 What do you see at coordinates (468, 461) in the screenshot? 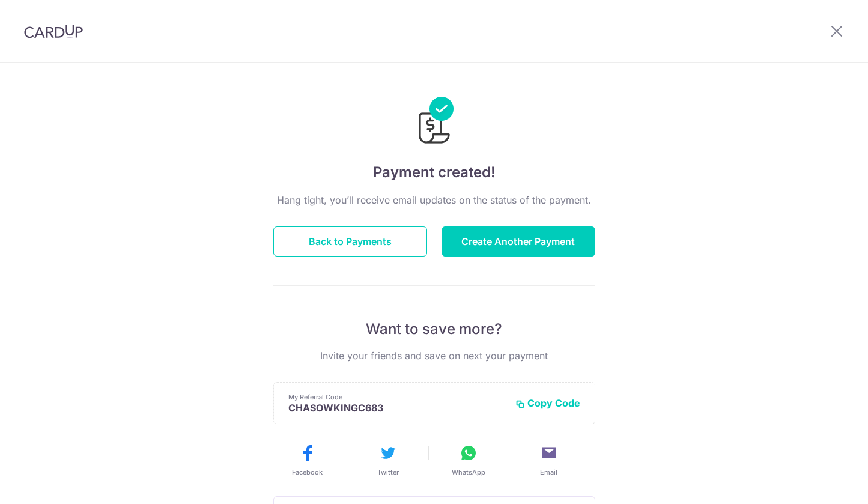
I see `button: WhatsApp` at bounding box center [468, 461].